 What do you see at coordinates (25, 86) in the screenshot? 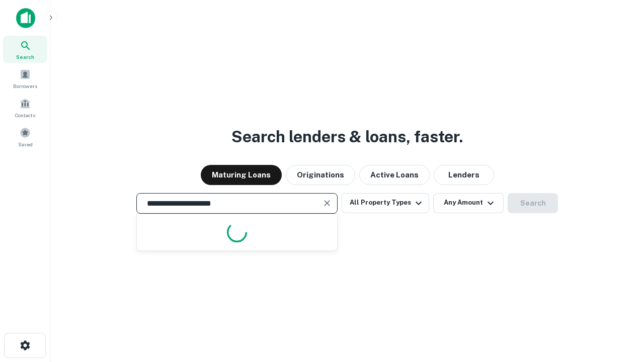
I see `span: Borrowers` at bounding box center [25, 86].